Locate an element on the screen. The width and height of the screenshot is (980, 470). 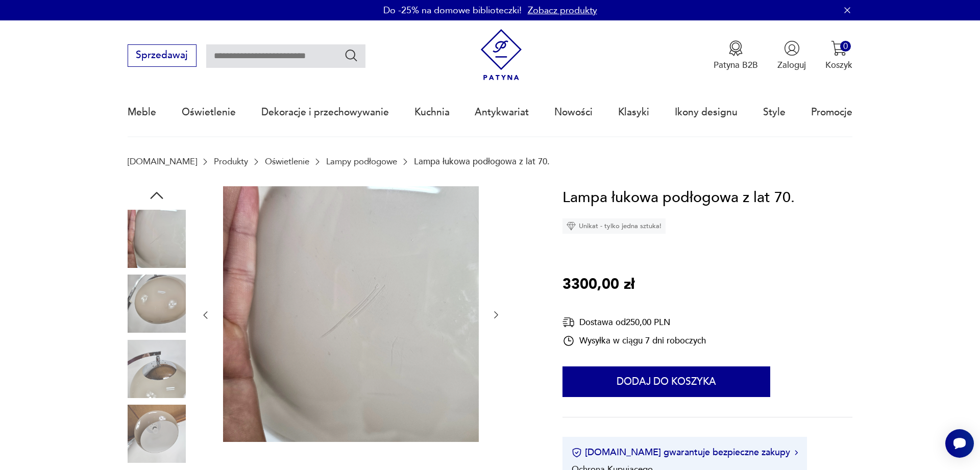
img: Ikona koszyka is located at coordinates (839, 48).